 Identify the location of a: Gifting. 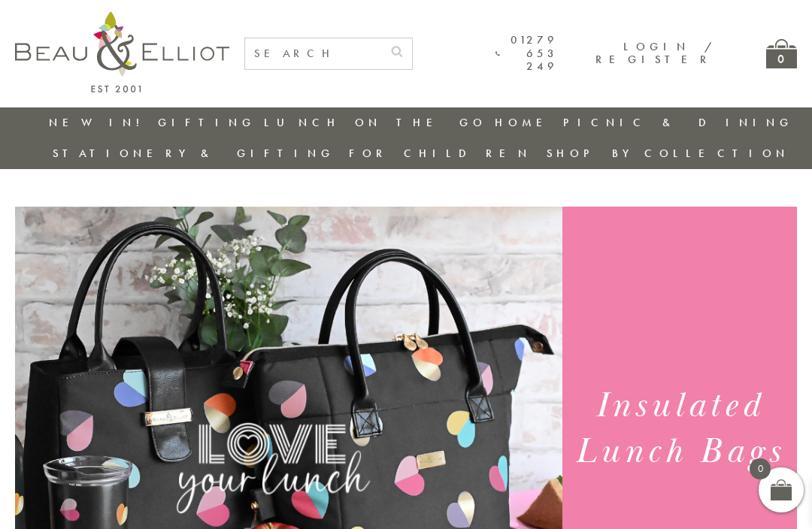
(207, 122).